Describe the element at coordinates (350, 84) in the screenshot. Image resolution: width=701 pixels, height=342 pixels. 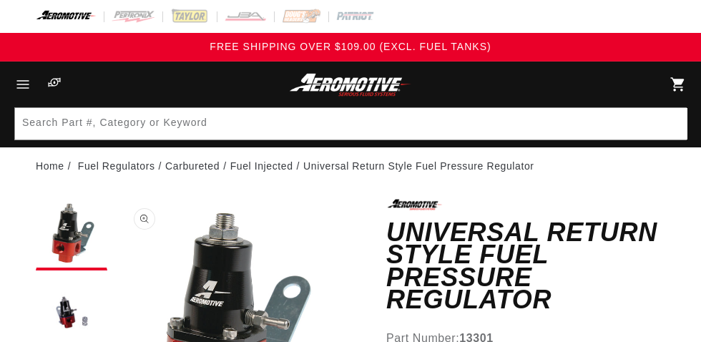
I see `img: Aeromotive` at that location.